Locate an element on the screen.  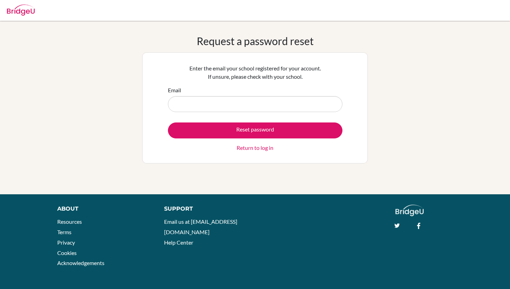
a: Cookies is located at coordinates (67, 253).